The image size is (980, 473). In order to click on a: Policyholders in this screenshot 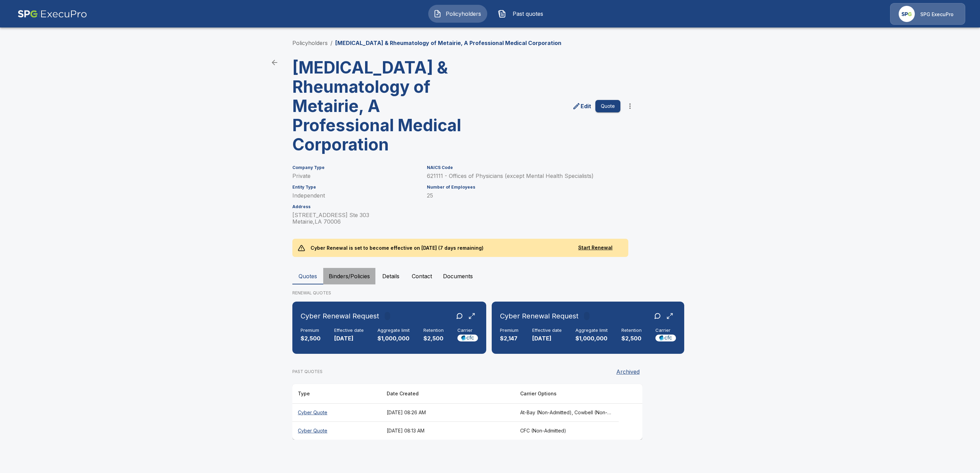, I will do `click(310, 43)`.